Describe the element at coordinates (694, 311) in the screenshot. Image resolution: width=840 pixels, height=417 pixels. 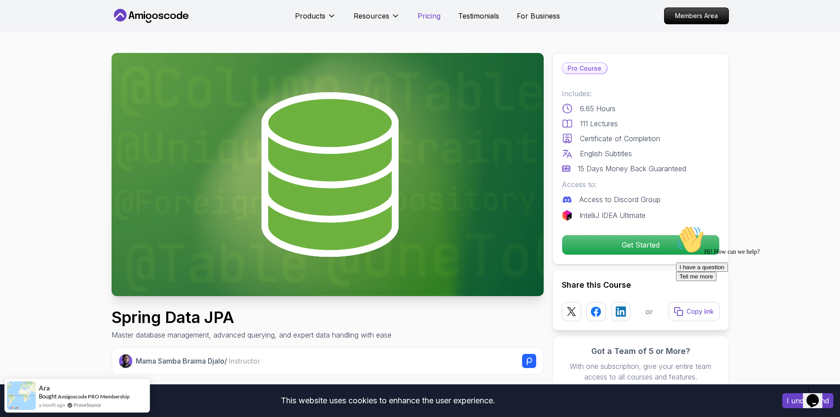
I see `button: Copy link` at that location.